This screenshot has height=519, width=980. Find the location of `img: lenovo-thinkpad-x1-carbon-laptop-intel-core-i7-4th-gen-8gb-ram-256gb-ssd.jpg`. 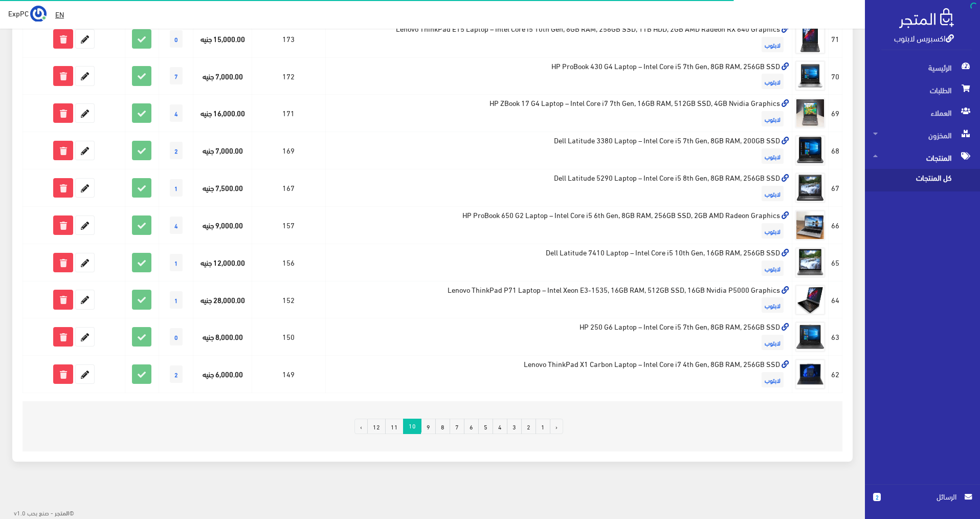

img: lenovo-thinkpad-x1-carbon-laptop-intel-core-i7-4th-gen-8gb-ram-256gb-ssd.jpg is located at coordinates (810, 374).